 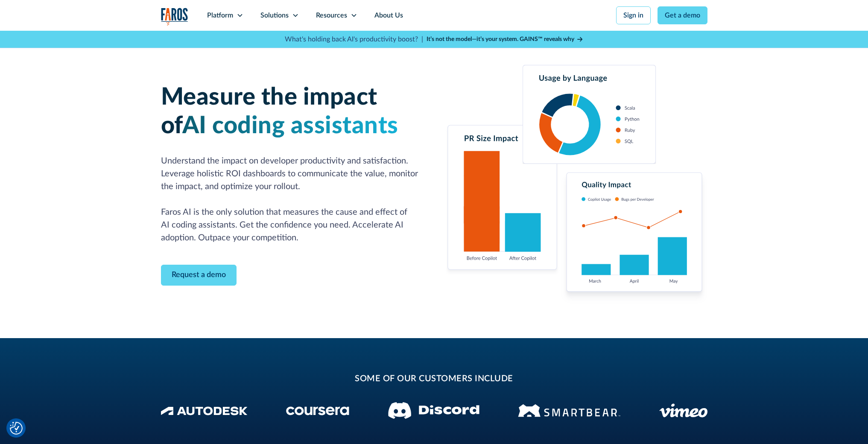 I want to click on button: Cookie Settings, so click(x=16, y=428).